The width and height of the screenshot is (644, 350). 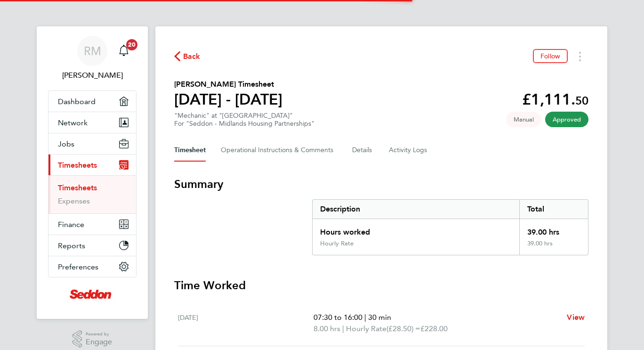 What do you see at coordinates (92, 267) in the screenshot?
I see `button: Preferences` at bounding box center [92, 267].